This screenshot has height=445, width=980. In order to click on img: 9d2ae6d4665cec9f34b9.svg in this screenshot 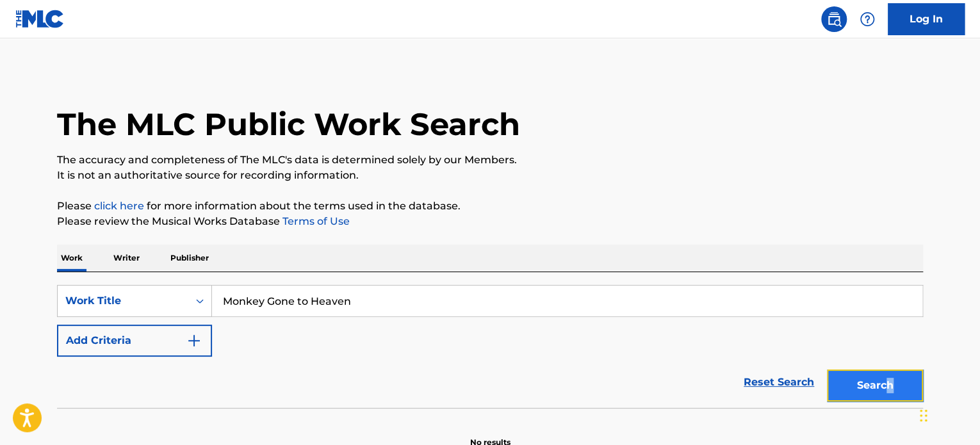, I will do `click(194, 341)`.